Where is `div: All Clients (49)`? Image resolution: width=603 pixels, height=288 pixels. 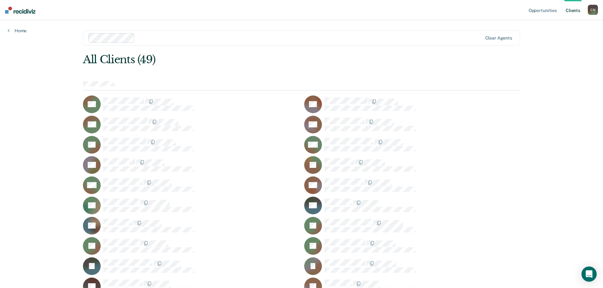
div: All Clients (49) is located at coordinates (258, 59).